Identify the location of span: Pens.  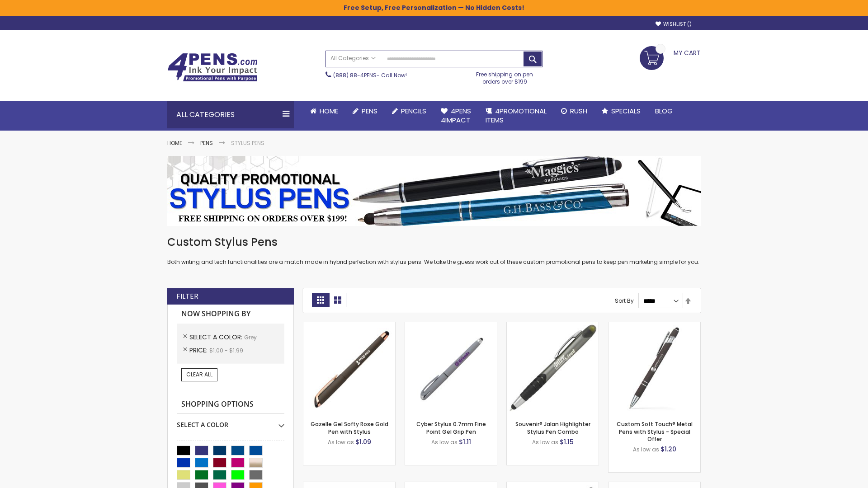
(370, 111).